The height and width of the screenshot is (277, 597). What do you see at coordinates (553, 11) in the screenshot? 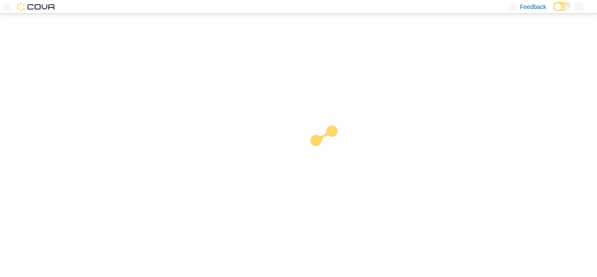
I see `span: Dark Mode` at bounding box center [553, 11].